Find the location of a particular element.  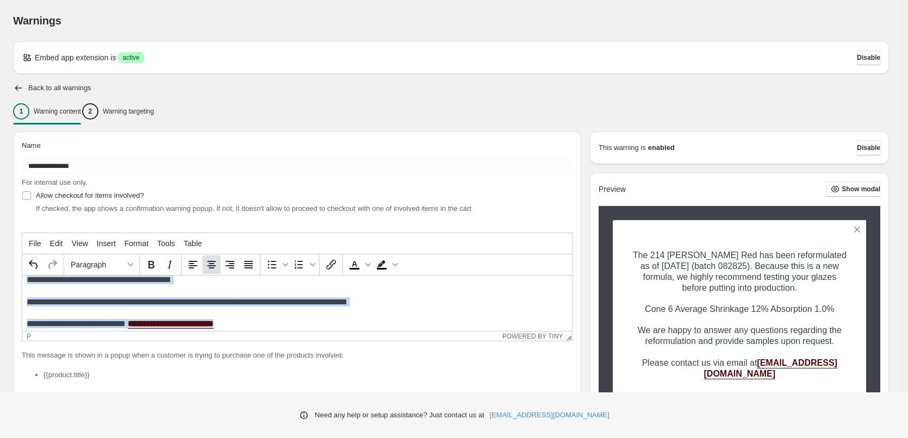

button: Align right is located at coordinates (230, 265).